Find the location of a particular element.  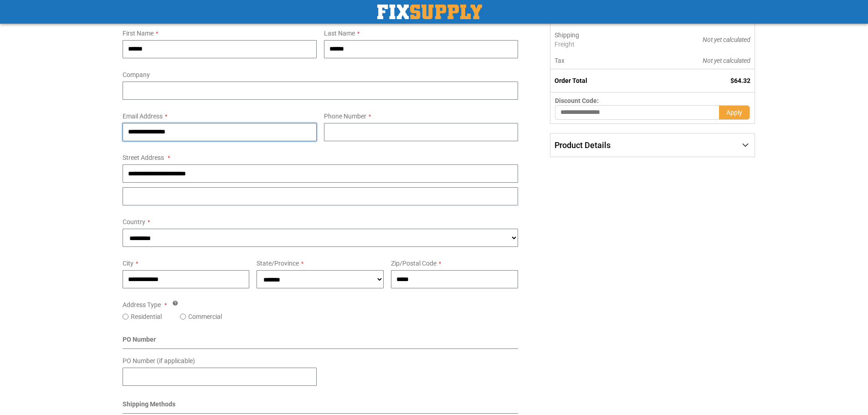

span: State/Province is located at coordinates (277, 264).